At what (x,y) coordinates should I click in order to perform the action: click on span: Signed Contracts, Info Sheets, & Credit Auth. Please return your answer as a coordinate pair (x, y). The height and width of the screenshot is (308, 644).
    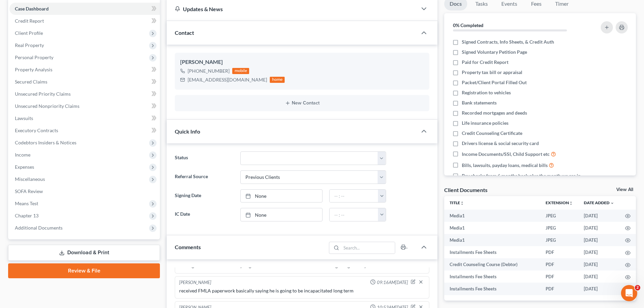
    Looking at the image, I should click on (508, 42).